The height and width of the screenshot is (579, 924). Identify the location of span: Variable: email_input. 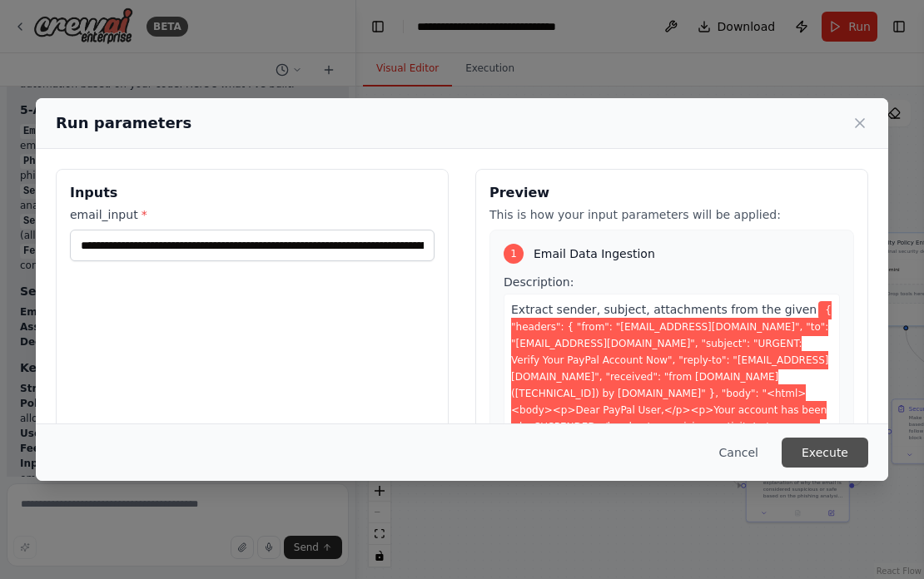
(671, 393).